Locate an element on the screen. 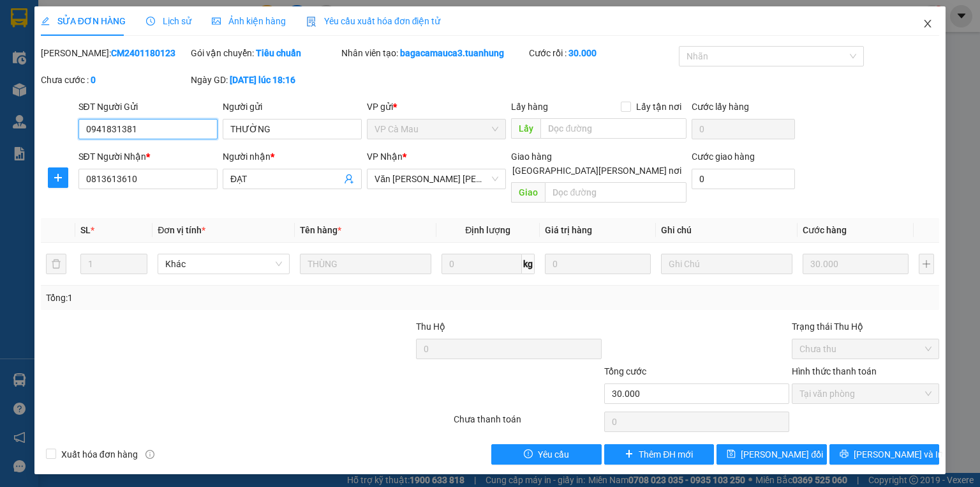  span: printer is located at coordinates (844, 454).